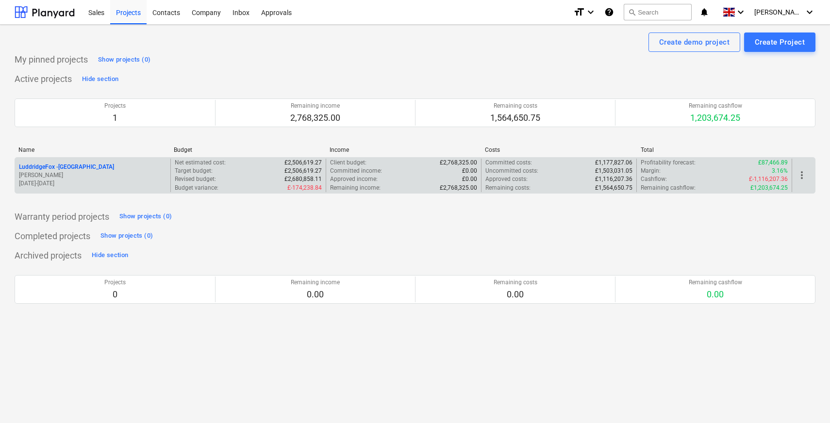  I want to click on p: Net estimated cost :, so click(200, 163).